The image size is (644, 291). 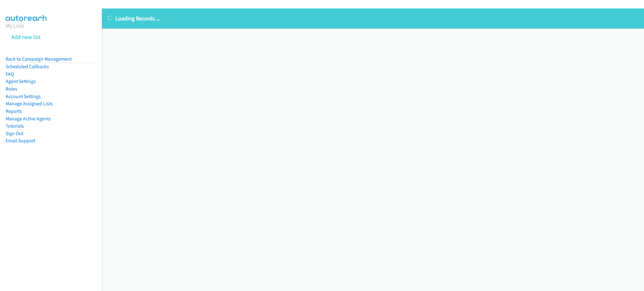 I want to click on a: FAQ, so click(x=10, y=74).